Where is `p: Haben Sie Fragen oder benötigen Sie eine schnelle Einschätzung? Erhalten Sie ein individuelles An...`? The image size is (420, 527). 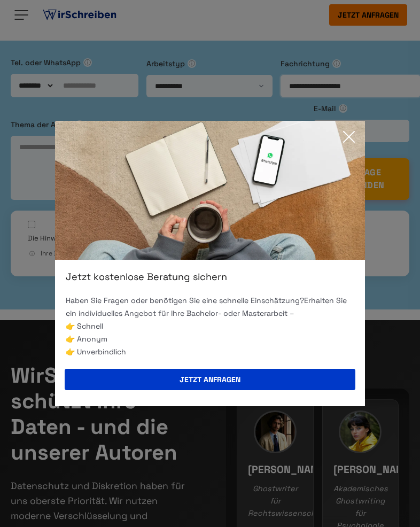 p: Haben Sie Fragen oder benötigen Sie eine schnelle Einschätzung? Erhalten Sie ein individuelles An... is located at coordinates (210, 307).